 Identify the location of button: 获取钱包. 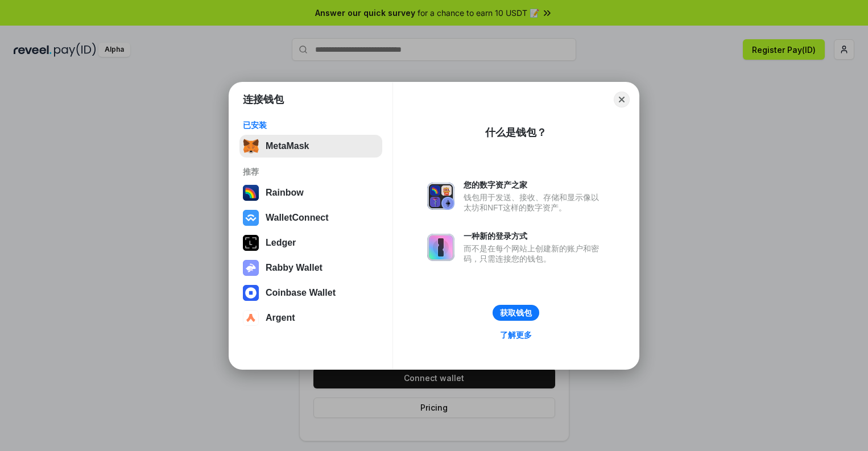
(516, 313).